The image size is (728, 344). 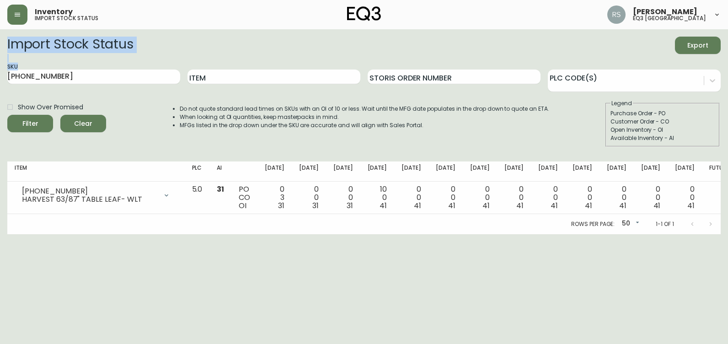 I want to click on button: Clear, so click(x=83, y=123).